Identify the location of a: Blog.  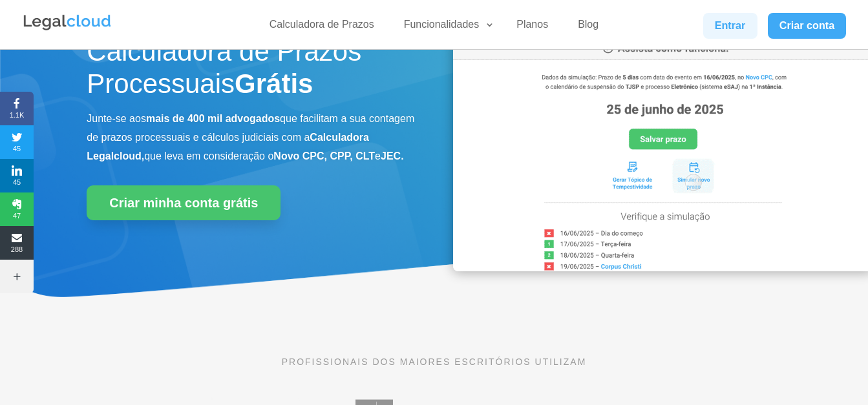
(588, 27).